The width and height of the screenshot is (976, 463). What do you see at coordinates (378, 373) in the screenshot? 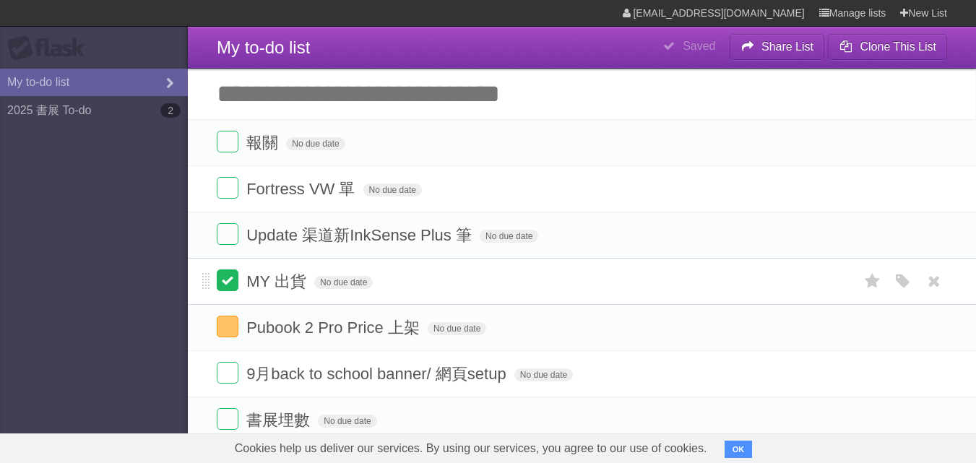
I see `span: 9月back to school banner/ 網頁setup` at bounding box center [378, 373].